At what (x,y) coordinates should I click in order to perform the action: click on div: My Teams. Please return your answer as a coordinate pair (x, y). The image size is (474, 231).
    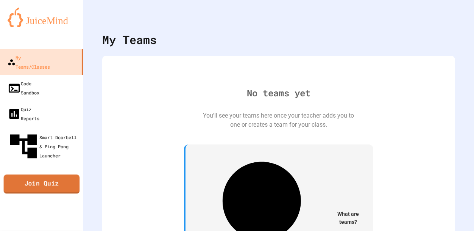
    Looking at the image, I should click on (130, 39).